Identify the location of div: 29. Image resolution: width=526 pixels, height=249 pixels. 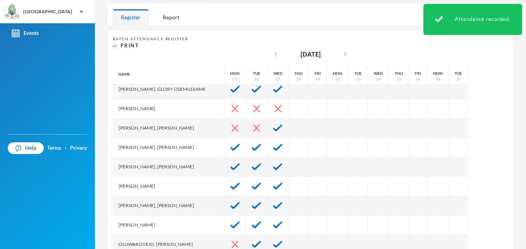
(438, 79).